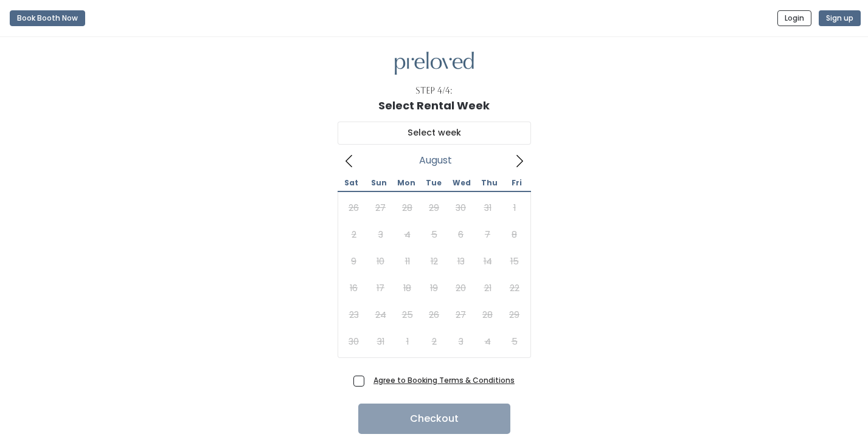 The image size is (868, 437). What do you see at coordinates (378, 183) in the screenshot?
I see `span: Sun` at bounding box center [378, 183].